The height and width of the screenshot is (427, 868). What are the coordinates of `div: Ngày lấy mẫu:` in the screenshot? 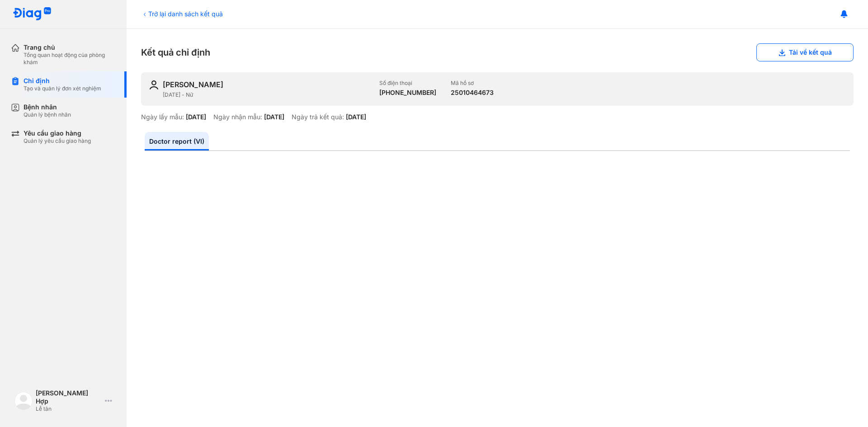 It's located at (162, 117).